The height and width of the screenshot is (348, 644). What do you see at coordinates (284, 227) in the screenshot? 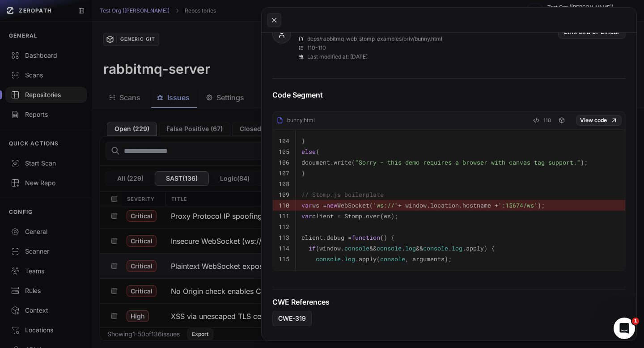
I see `code: 112` at bounding box center [284, 227].